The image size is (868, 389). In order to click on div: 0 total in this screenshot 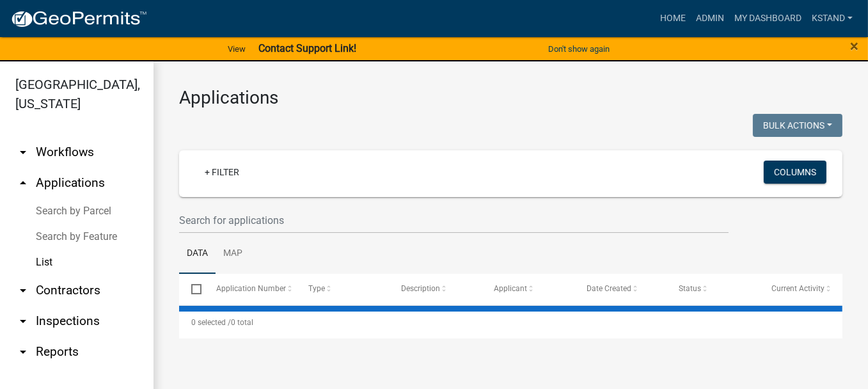, I will do `click(511, 322)`.